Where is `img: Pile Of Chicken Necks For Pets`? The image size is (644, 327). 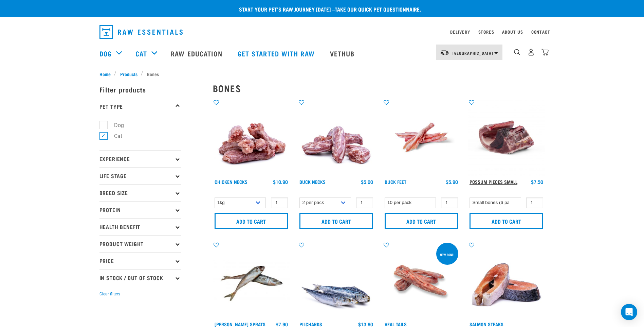 img: Pile Of Chicken Necks For Pets is located at coordinates (251, 137).